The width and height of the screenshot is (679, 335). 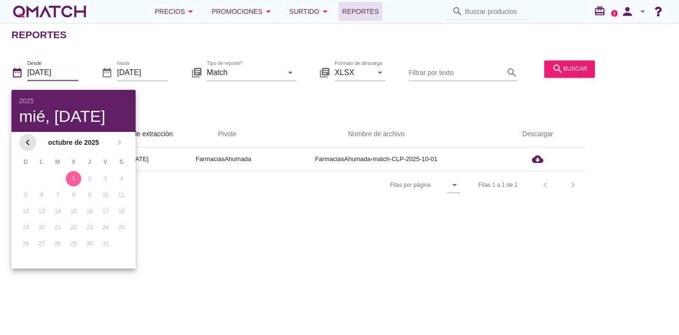 I want to click on div: Precios, so click(x=175, y=11).